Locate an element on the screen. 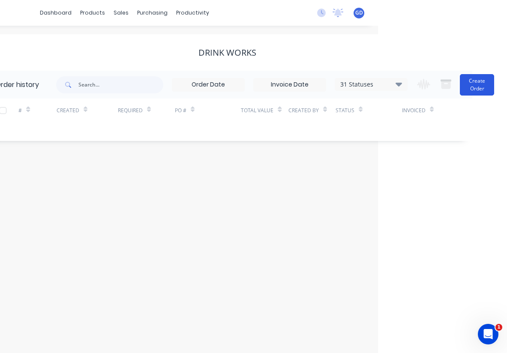 The image size is (507, 353). input: Invoice Date is located at coordinates (289, 85).